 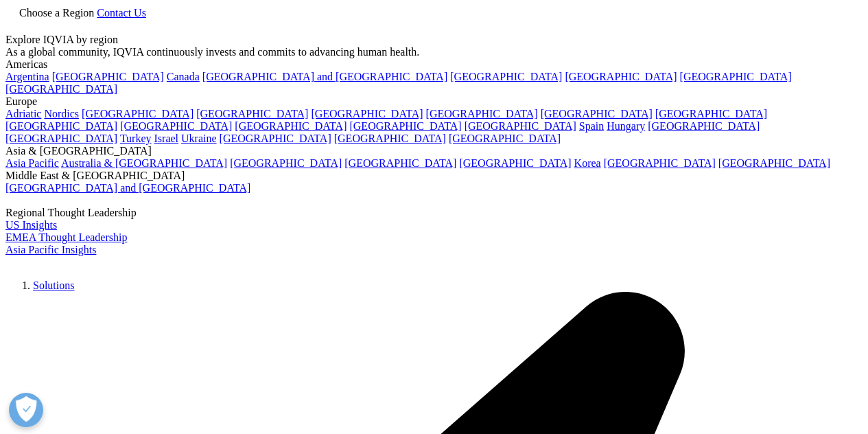 I want to click on a: Turkey, so click(x=136, y=138).